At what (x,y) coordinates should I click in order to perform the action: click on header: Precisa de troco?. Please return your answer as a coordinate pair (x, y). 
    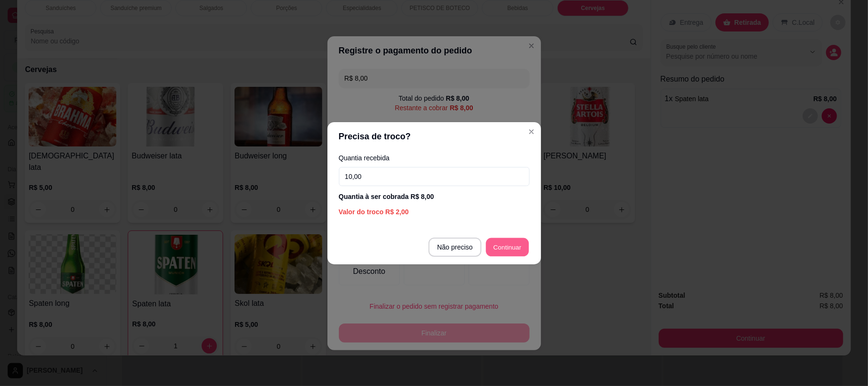
    Looking at the image, I should click on (434, 137).